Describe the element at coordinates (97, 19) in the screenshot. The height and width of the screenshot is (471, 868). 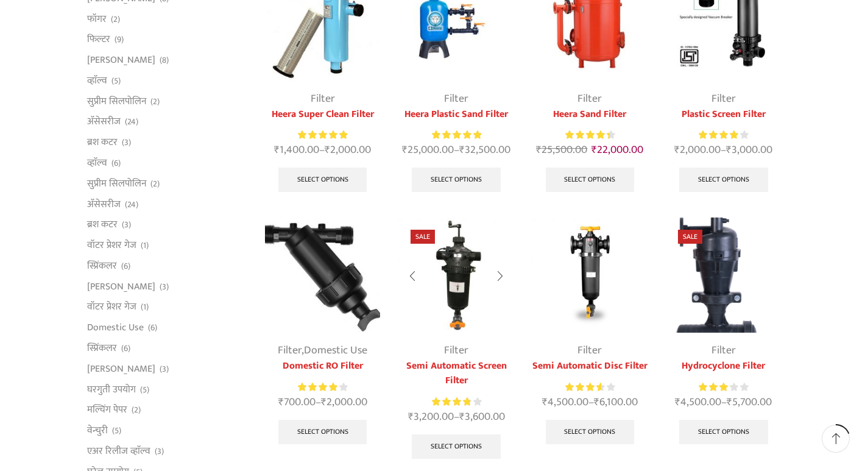
I see `a: फॉगर` at that location.